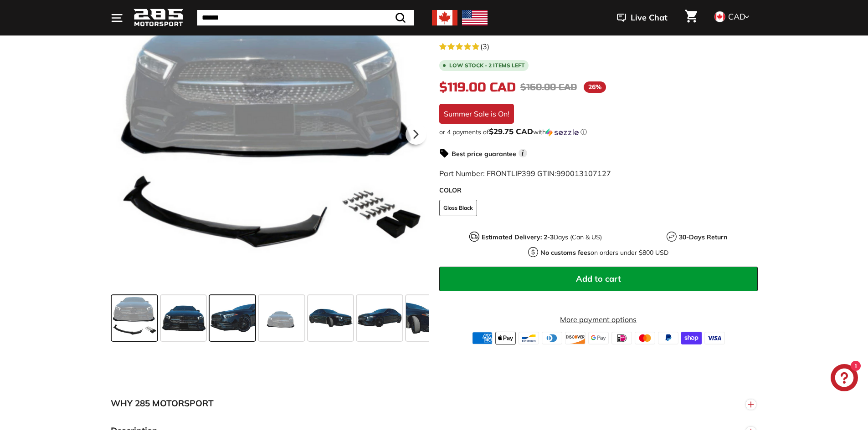  What do you see at coordinates (511, 131) in the screenshot?
I see `span: $29.75 CAD` at bounding box center [511, 131].